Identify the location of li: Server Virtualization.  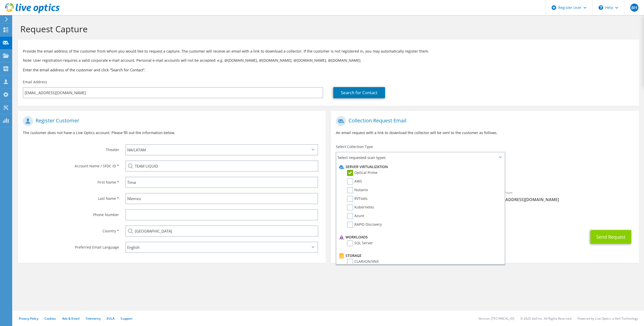
(420, 167).